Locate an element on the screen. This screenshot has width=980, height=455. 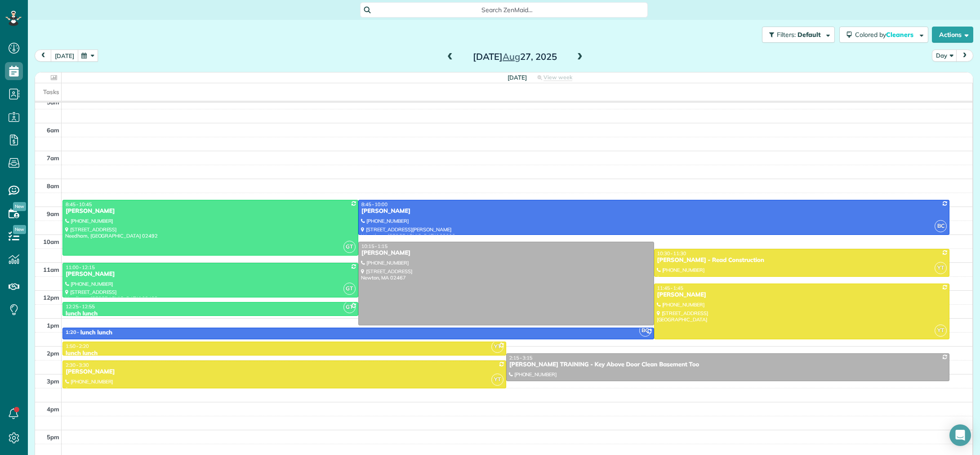
button: Day is located at coordinates (945, 55).